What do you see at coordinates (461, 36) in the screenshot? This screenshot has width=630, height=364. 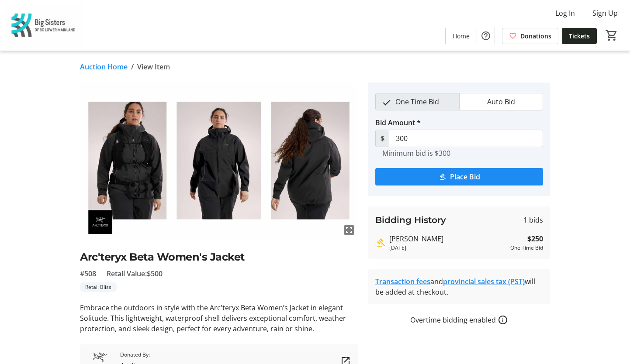 I see `span: Home` at bounding box center [461, 36].